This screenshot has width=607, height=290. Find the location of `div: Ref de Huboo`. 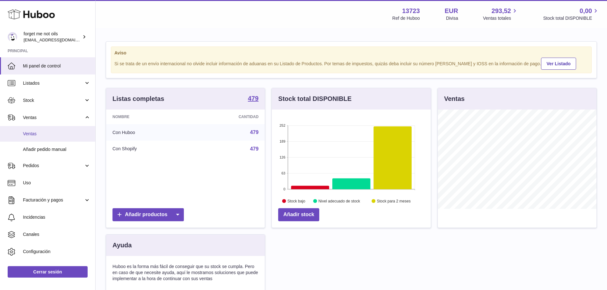

div: Ref de Huboo is located at coordinates (406, 18).